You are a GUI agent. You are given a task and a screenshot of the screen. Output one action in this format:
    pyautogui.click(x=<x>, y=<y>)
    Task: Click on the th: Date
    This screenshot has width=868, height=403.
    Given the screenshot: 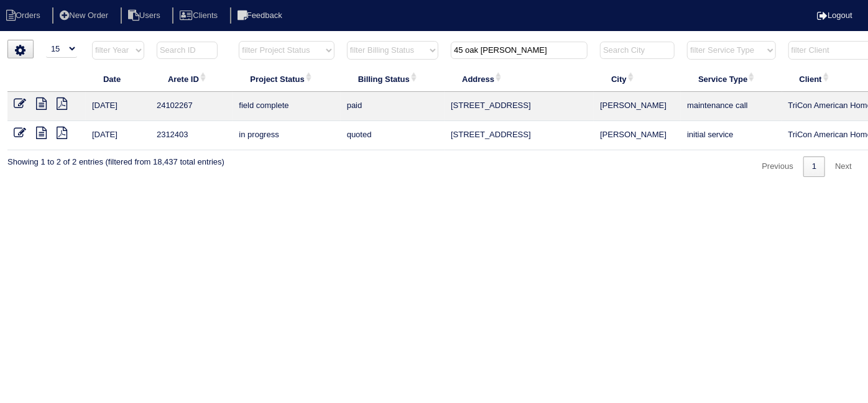 What is the action you would take?
    pyautogui.click(x=118, y=79)
    